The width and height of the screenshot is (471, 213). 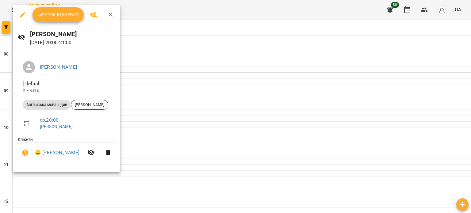 What do you see at coordinates (25, 153) in the screenshot?
I see `button: Візит ще не сплачено. Додати оплату?` at bounding box center [25, 153].